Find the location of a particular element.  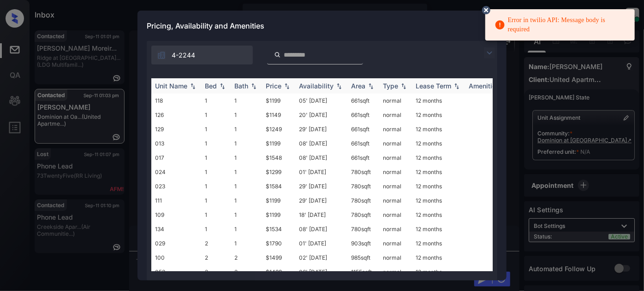

td: 017 is located at coordinates (176, 158).